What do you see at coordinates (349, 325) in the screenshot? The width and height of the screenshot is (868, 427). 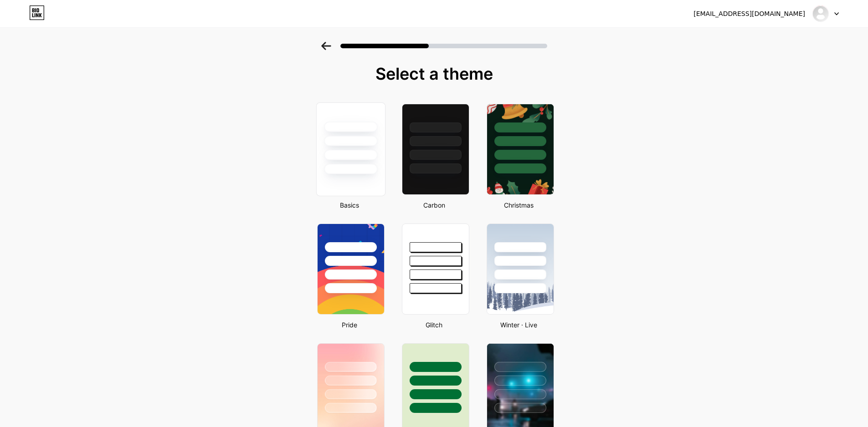 I see `div: Pride` at bounding box center [349, 325].